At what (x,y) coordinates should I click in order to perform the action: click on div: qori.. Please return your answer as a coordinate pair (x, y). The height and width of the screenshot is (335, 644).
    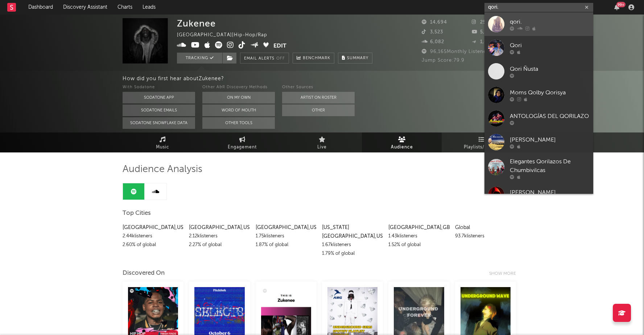
    Looking at the image, I should click on (550, 22).